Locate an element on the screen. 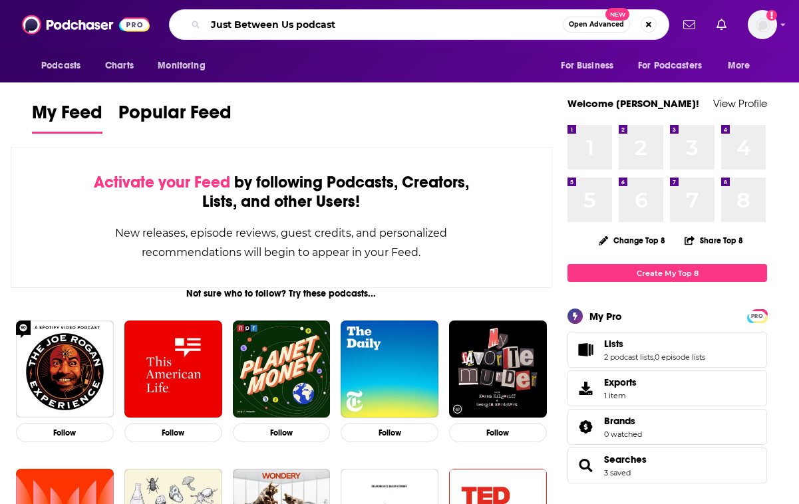 Image resolution: width=799 pixels, height=504 pixels. span: Charts is located at coordinates (119, 66).